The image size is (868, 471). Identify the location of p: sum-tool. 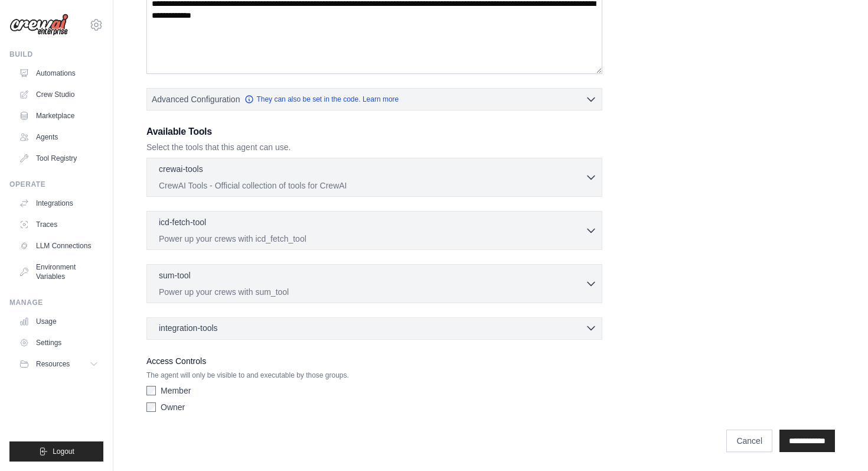
(175, 276).